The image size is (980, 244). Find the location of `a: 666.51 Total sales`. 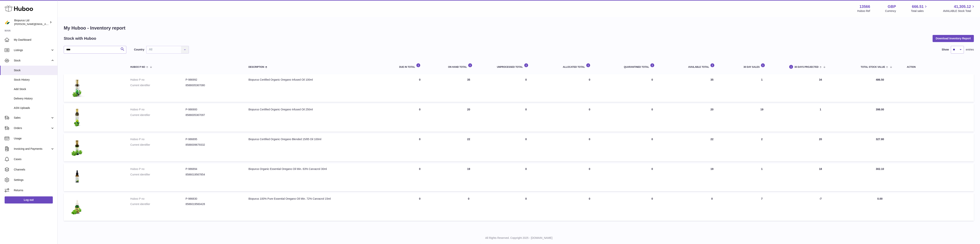

a: 666.51 Total sales is located at coordinates (919, 8).